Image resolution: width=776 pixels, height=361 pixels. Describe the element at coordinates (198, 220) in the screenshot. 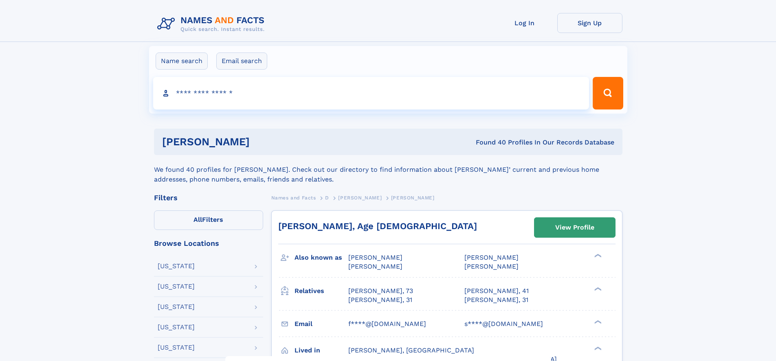

I see `span: All` at that location.